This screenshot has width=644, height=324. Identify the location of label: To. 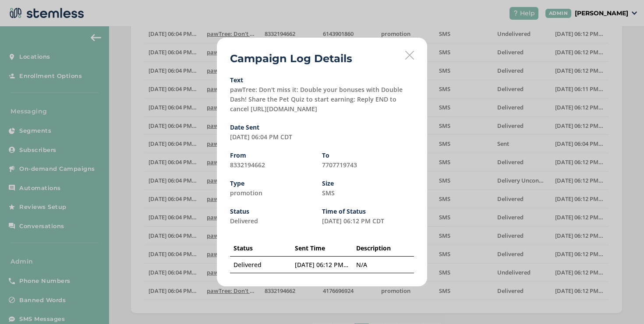
(368, 155).